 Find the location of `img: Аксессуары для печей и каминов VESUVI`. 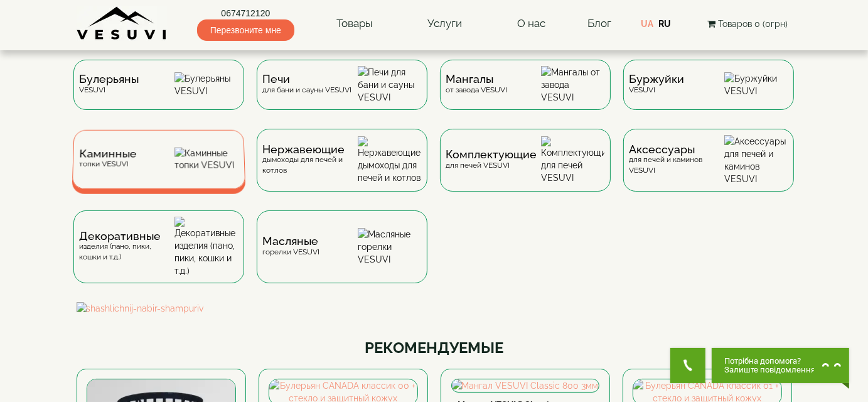

img: Аксессуары для печей и каминов VESUVI is located at coordinates (755, 160).